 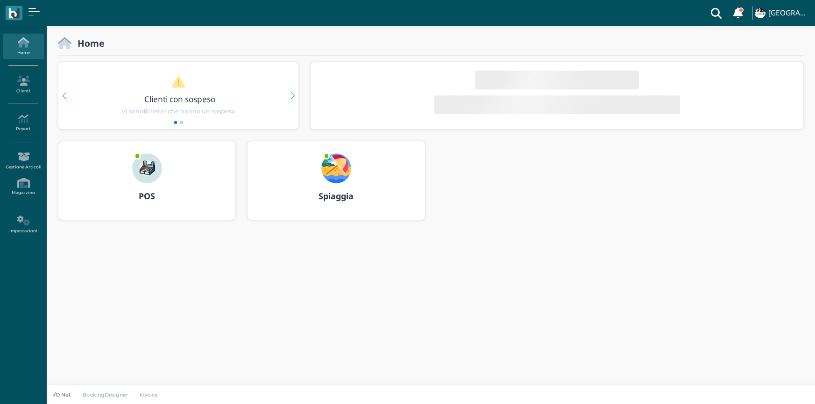 I want to click on a: ... POS, so click(x=147, y=186).